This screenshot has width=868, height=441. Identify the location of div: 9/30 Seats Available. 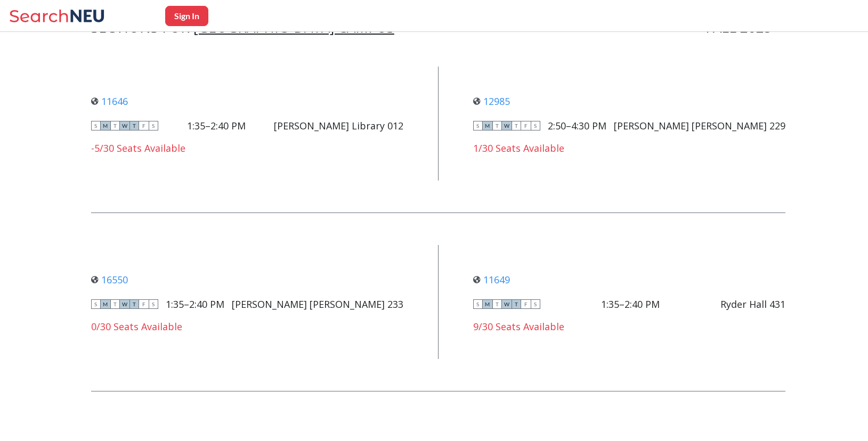
(629, 327).